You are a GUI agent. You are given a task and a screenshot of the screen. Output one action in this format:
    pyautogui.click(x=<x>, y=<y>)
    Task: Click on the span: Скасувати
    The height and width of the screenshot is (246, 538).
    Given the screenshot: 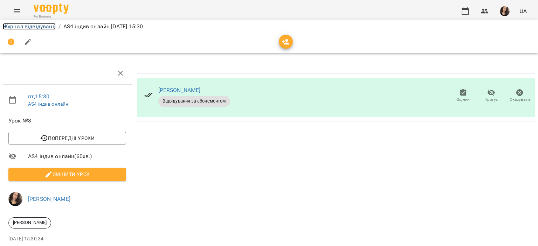 What is the action you would take?
    pyautogui.click(x=520, y=100)
    